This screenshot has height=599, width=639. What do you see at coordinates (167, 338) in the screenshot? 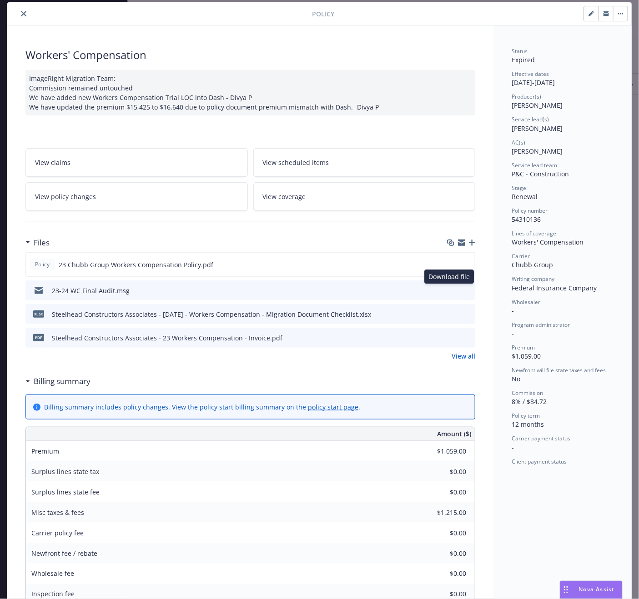
I see `div: Steelhead Constructors Associates - 23 Workers Compensation - Invoice.pdf` at bounding box center [167, 338].